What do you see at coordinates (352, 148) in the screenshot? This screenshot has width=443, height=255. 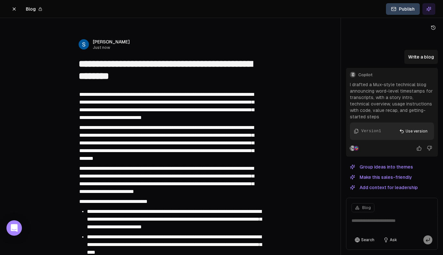 I see `img: Notion` at bounding box center [352, 148].